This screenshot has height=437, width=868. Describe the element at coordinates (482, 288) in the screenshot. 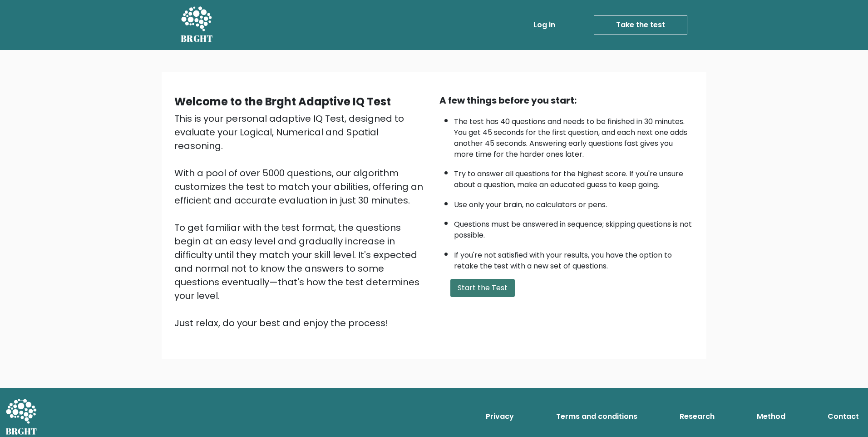

I see `button: Start the Test` at that location.